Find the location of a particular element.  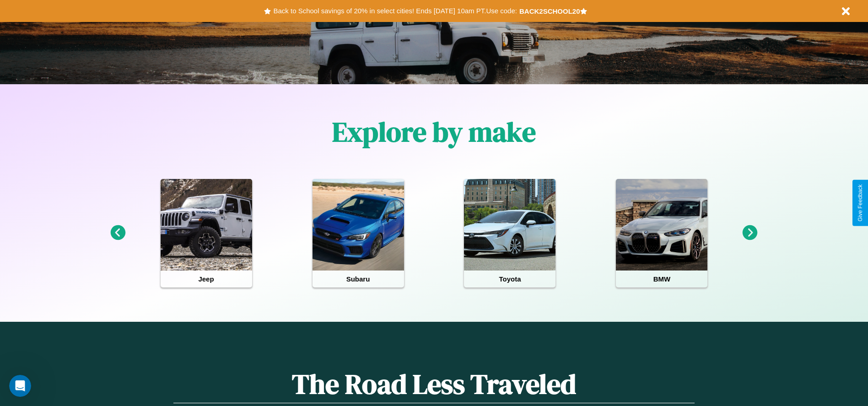

h4: Toyota is located at coordinates (510, 279).